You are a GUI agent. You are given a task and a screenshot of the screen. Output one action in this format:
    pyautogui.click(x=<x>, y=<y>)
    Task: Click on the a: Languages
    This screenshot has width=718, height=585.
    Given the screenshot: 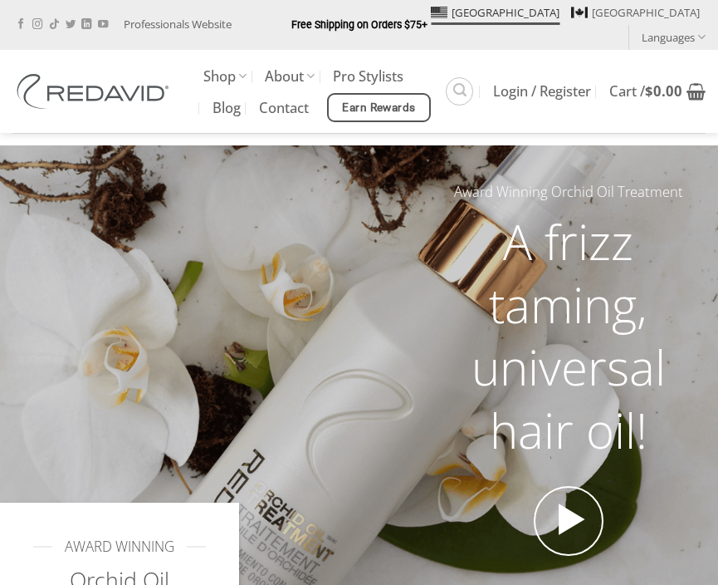 What is the action you would take?
    pyautogui.click(x=674, y=37)
    